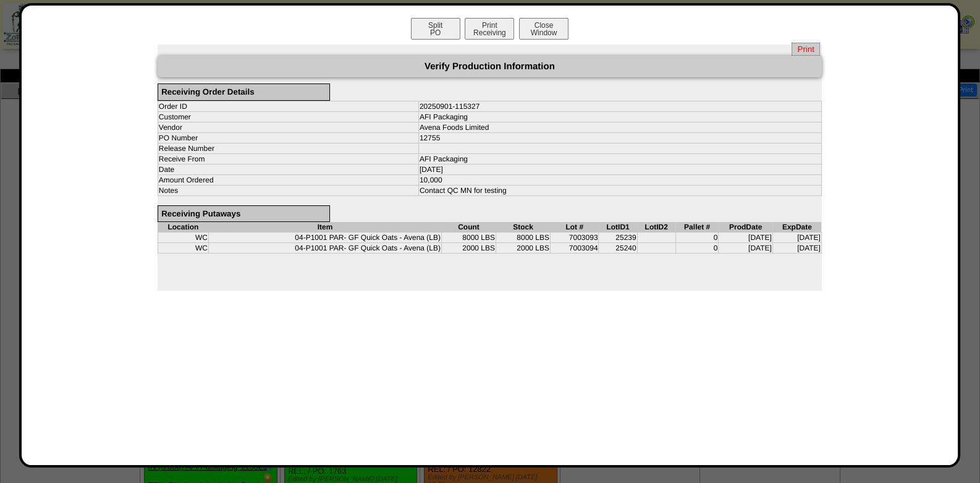 Image resolution: width=980 pixels, height=483 pixels. Describe the element at coordinates (620, 190) in the screenshot. I see `td: Contact QC MN for testing` at that location.